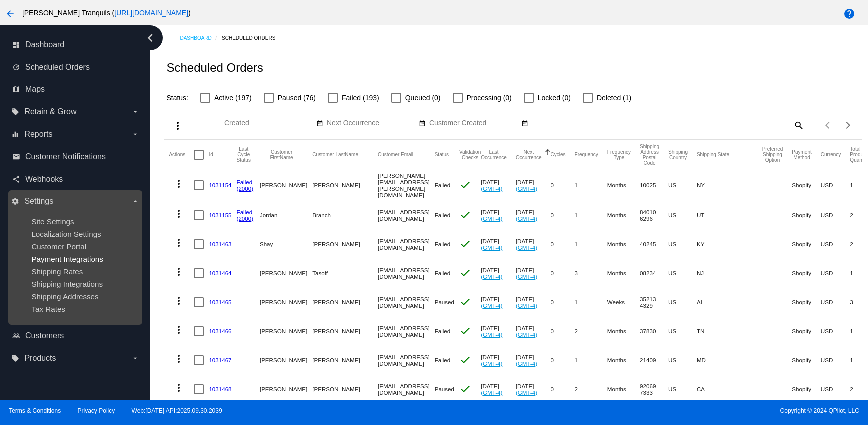 This screenshot has height=425, width=868. What do you see at coordinates (177, 98) in the screenshot?
I see `span: Status:` at bounding box center [177, 98].